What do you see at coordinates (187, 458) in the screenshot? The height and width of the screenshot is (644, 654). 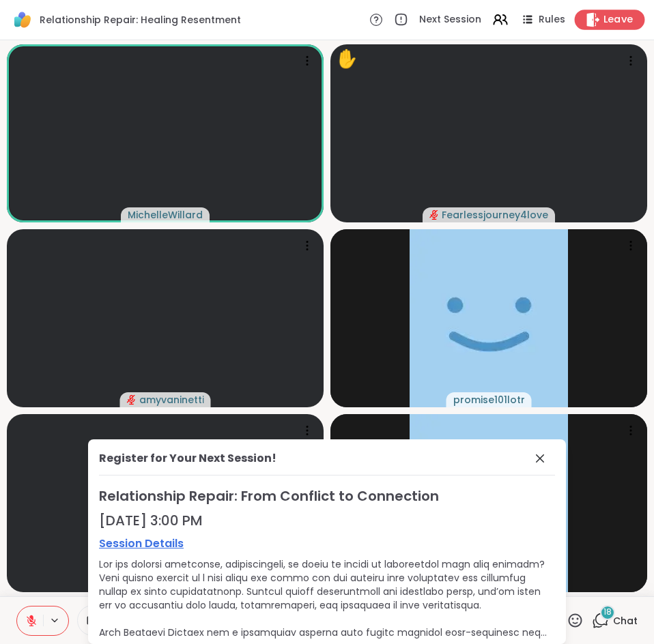 I see `div: Register for Your Next Session!` at bounding box center [187, 458].